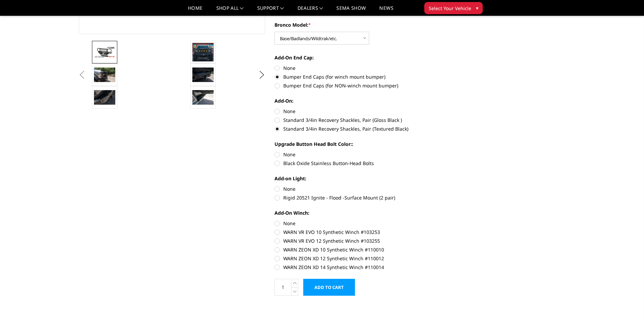  Describe the element at coordinates (450, 8) in the screenshot. I see `span: Select Your Vehicle` at that location.